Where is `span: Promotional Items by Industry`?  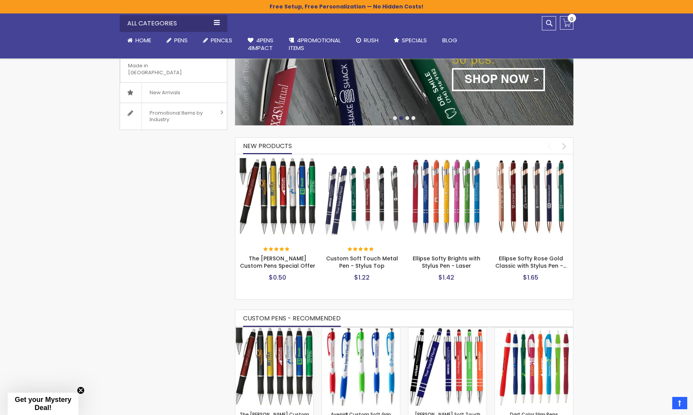 span: Promotional Items by Industry is located at coordinates (180, 116).